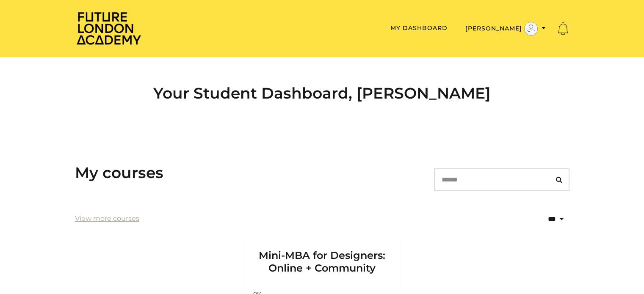 This screenshot has width=644, height=294. I want to click on h3: Mini-MBA for Designers: Online + Community, so click(322, 255).